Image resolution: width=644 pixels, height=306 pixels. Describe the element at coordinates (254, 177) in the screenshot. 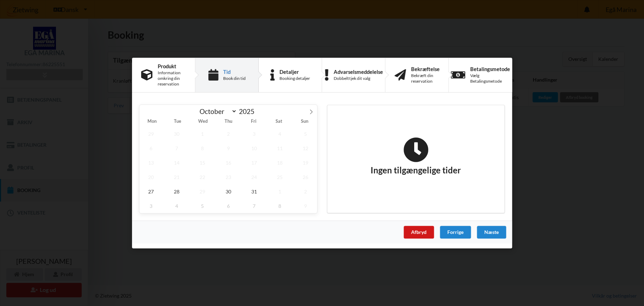

I see `span: October 24, 2025` at that location.